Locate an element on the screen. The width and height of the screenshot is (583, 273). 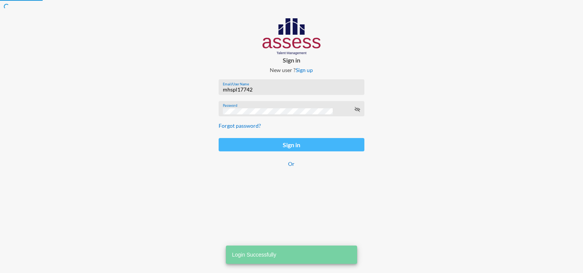
p: New user ? is located at coordinates (291, 70).